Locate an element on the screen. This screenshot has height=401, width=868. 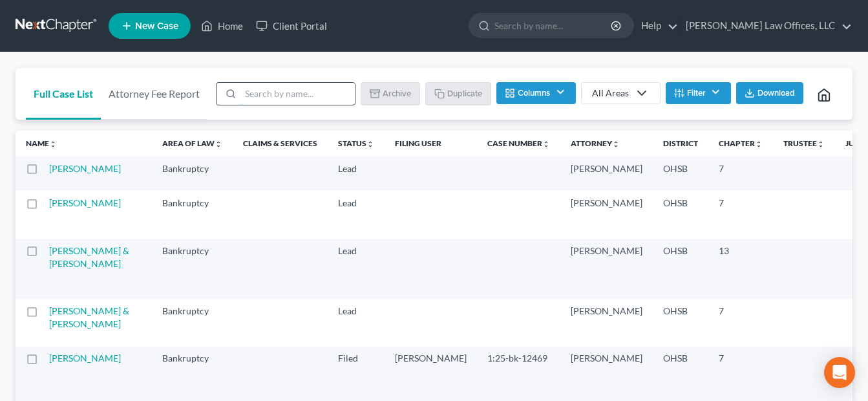
a: Trusteeunfold_more is located at coordinates (804, 143).